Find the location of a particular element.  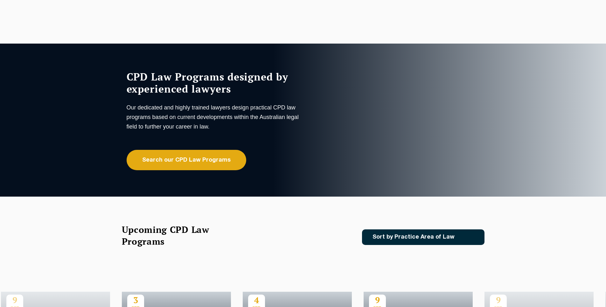

h1: CPD Law Programs designed by experienced lawyers is located at coordinates (214, 83).